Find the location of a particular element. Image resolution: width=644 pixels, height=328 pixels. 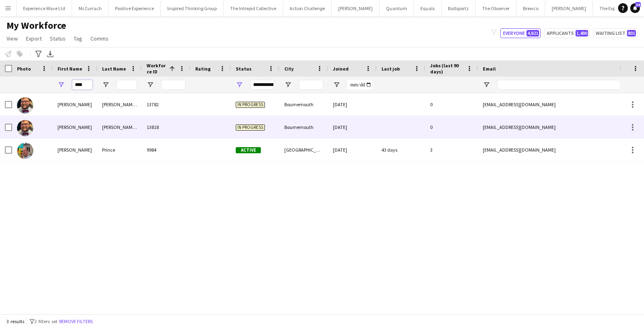

span: Active is located at coordinates (248, 150).